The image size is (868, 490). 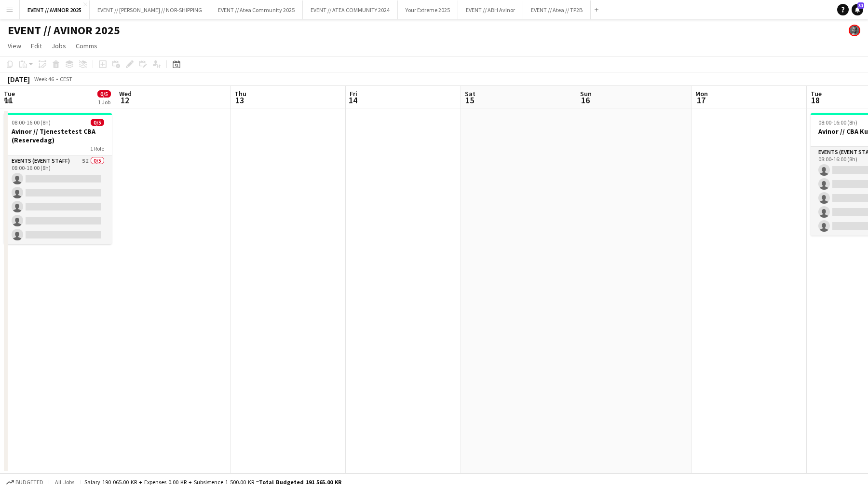 What do you see at coordinates (586, 94) in the screenshot?
I see `span: Sun` at bounding box center [586, 94].